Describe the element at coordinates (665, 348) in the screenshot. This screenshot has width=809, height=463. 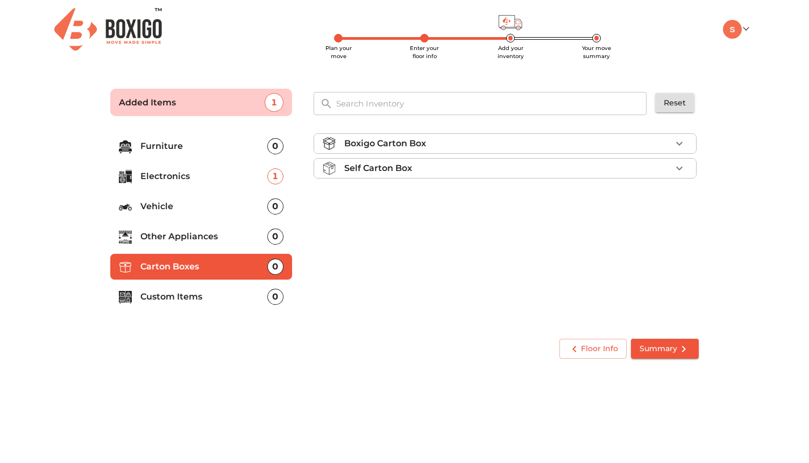
I see `button: Summary` at that location.